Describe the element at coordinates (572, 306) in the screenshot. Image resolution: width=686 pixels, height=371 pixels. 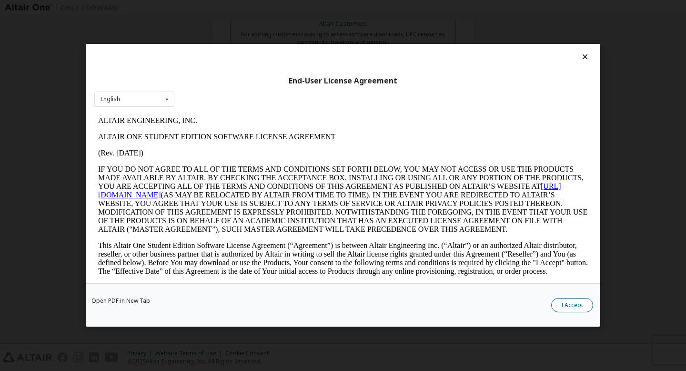
I see `button: I Accept` at that location.